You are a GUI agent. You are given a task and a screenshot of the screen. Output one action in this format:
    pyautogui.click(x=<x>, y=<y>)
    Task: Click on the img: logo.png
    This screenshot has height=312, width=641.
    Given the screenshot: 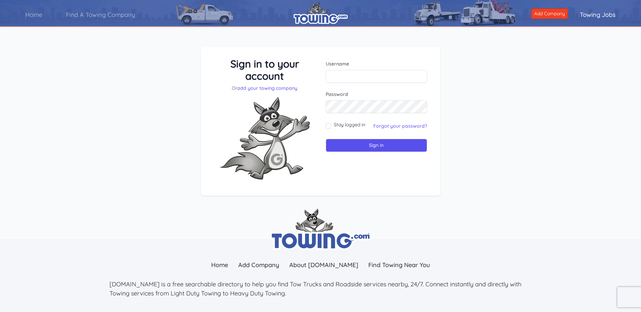 What is the action you would take?
    pyautogui.click(x=321, y=13)
    